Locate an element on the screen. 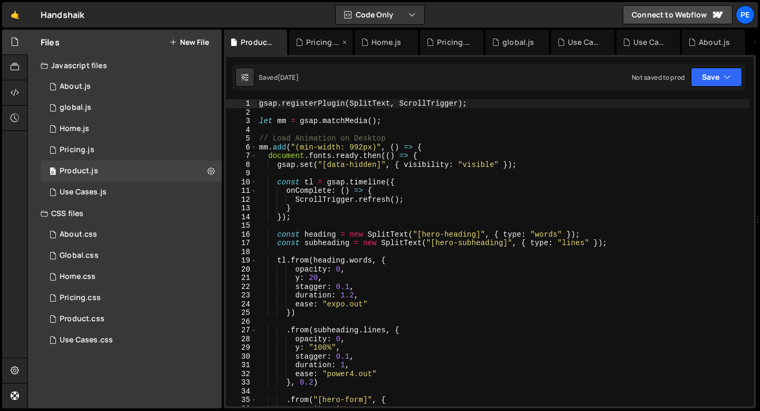  div: 25 is located at coordinates (241, 312).